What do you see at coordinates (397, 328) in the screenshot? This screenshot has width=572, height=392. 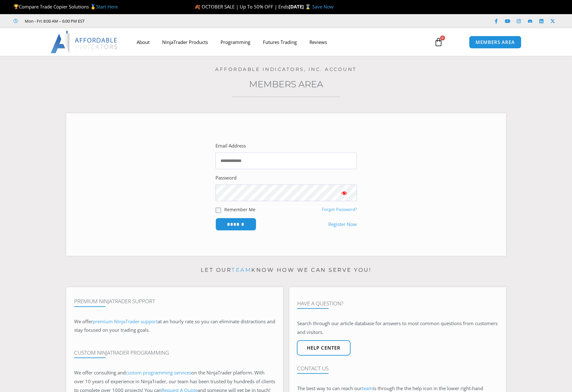 I see `p: Search through our article database for answers to most common questions from customers and visit...` at bounding box center [397, 328].